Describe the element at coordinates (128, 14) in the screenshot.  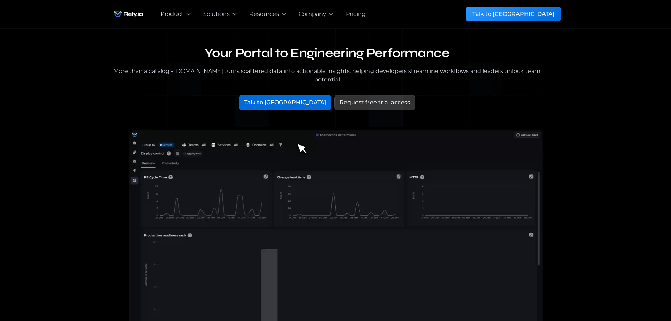
I see `a: home` at that location.